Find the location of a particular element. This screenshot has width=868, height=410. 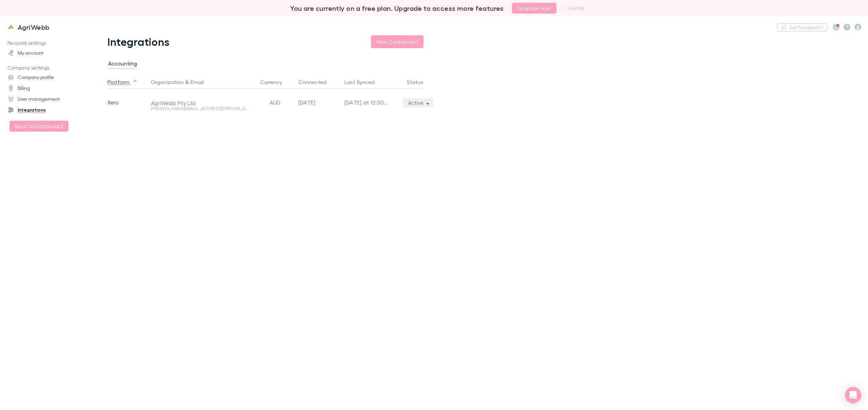

a: My account is located at coordinates (48, 53).